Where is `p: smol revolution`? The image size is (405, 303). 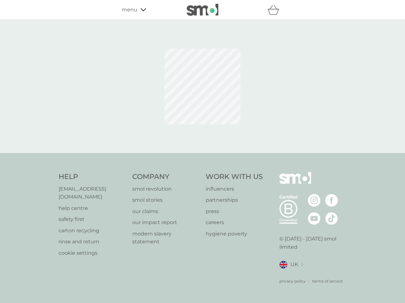 p: smol revolution is located at coordinates (166, 189).